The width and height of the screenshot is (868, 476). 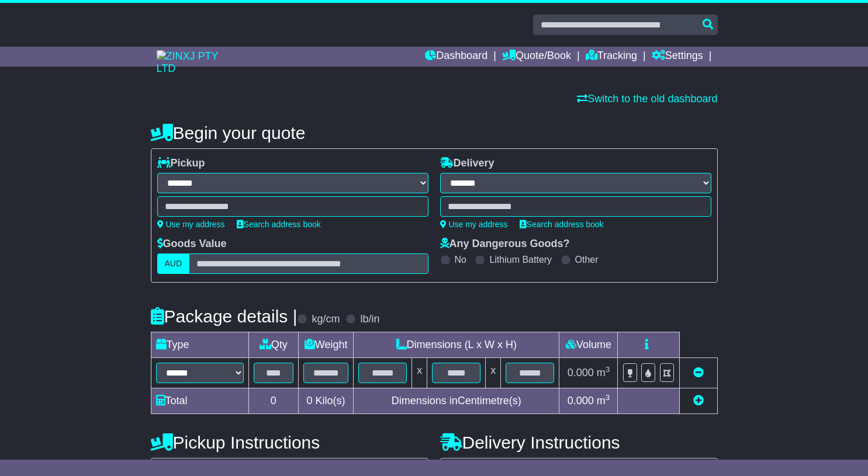 I want to click on a: Settings, so click(x=677, y=57).